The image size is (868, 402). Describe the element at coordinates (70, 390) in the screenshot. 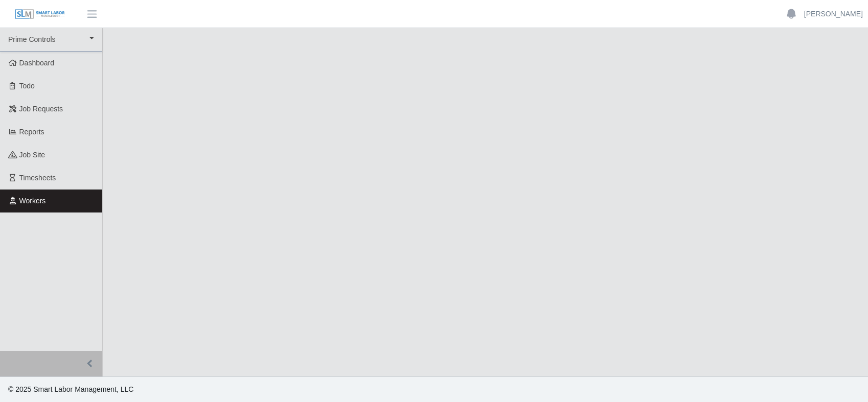

I see `span: © 2025 Smart Labor Management, LLC` at that location.